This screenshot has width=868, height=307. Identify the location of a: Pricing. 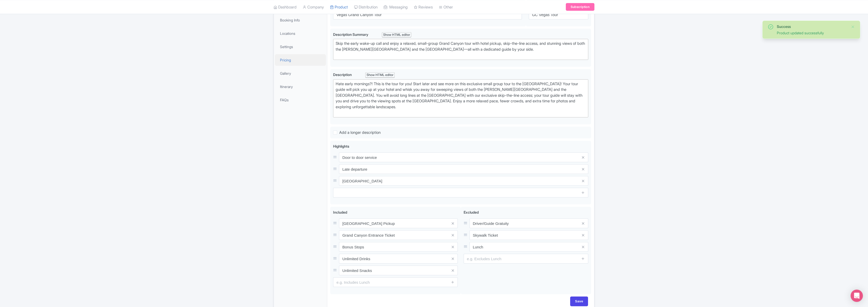
(300, 60).